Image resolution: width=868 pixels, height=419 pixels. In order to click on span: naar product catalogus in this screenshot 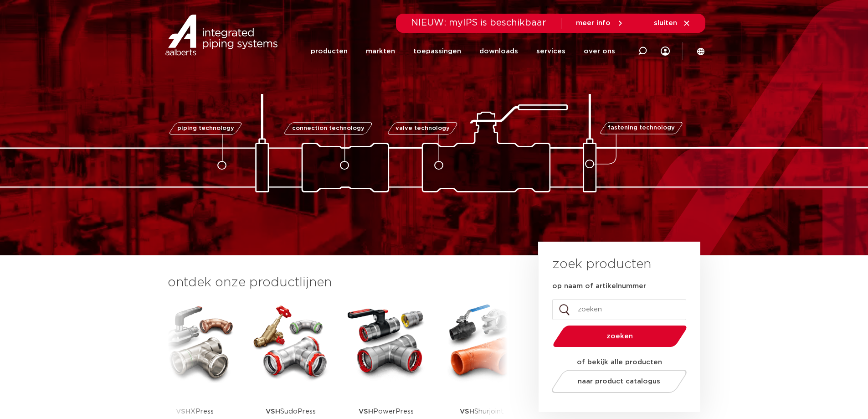, I will do `click(619, 381)`.